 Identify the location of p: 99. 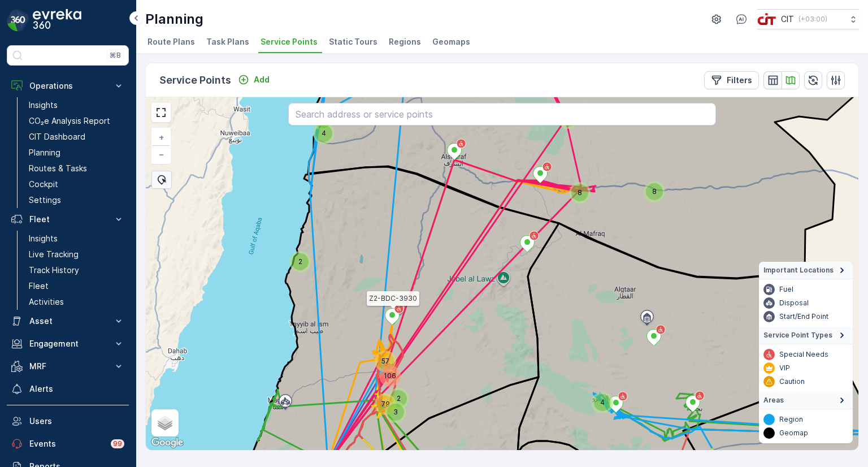
(117, 443).